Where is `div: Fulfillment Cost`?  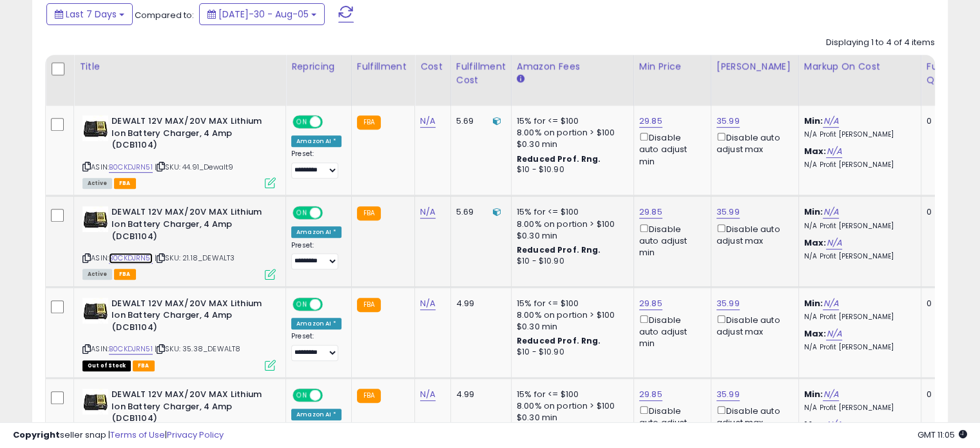 div: Fulfillment Cost is located at coordinates (481, 74).